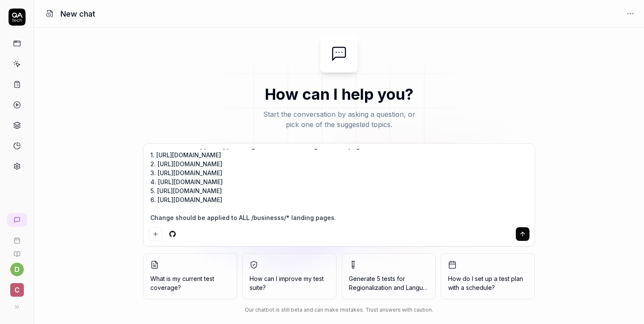  I want to click on button: c, so click(17, 287).